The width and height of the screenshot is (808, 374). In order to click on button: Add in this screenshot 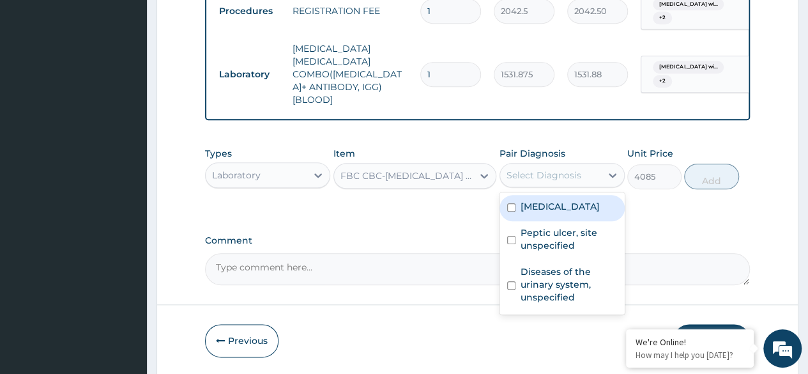, I will do `click(711, 176)`.